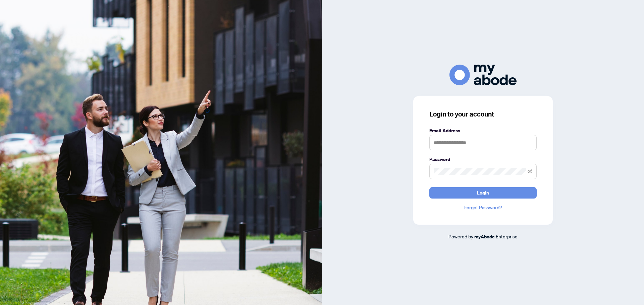  What do you see at coordinates (483, 193) in the screenshot?
I see `button: Login` at bounding box center [483, 193].